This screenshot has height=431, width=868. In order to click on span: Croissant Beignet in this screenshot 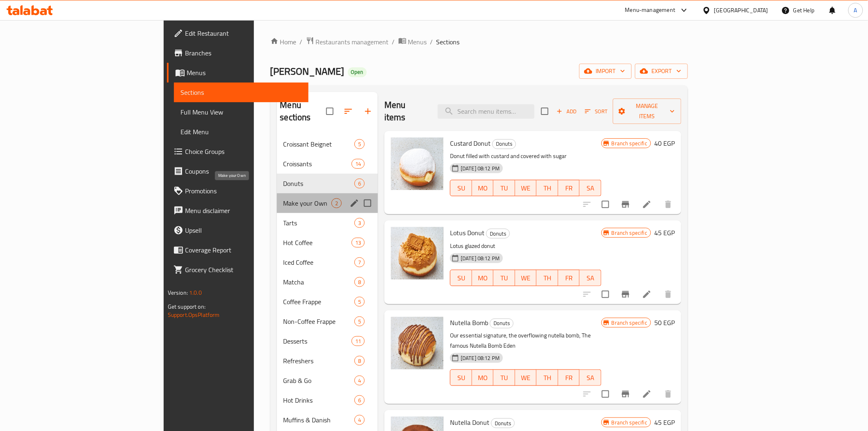, I will do `click(319, 144)`.